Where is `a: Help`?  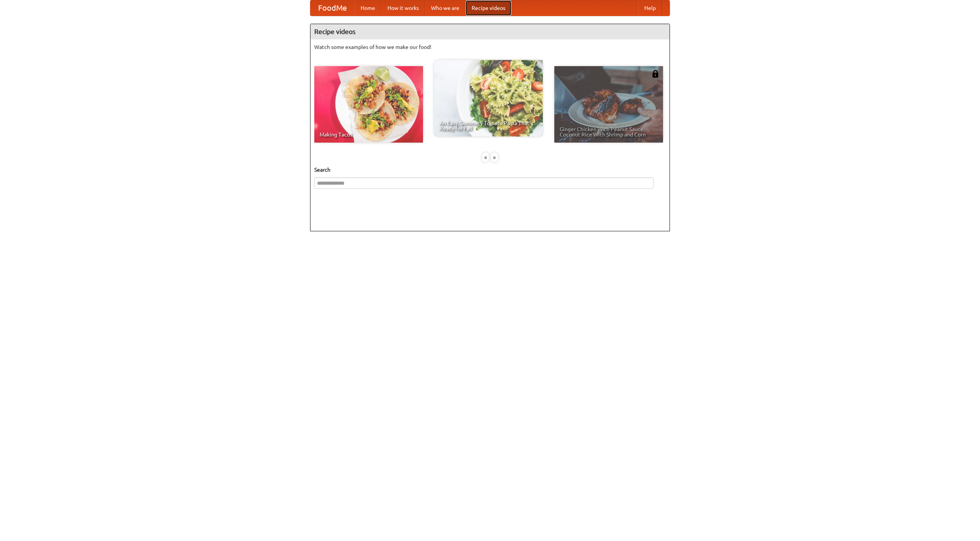
a: Help is located at coordinates (650, 8).